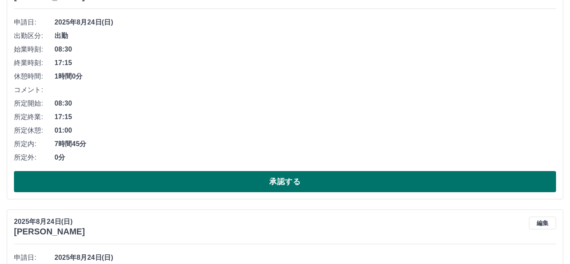 This screenshot has width=570, height=264. Describe the element at coordinates (34, 131) in the screenshot. I see `span: 所定休憩:` at that location.